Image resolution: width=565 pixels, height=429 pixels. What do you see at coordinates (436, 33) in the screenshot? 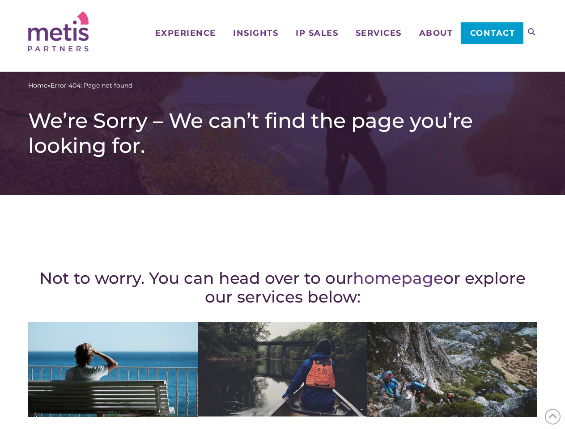
I see `span: About` at bounding box center [436, 33].